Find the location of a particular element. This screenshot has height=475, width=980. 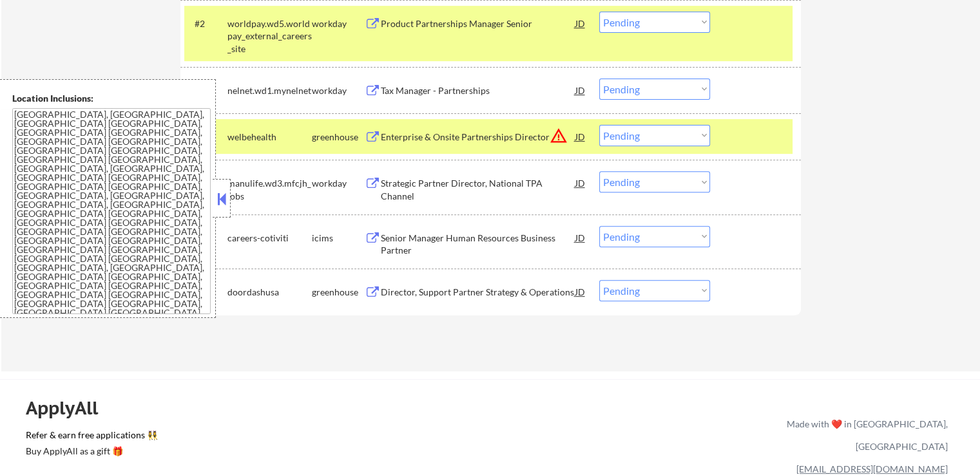

div: Enterprise & Onsite Partnerships Director is located at coordinates (478, 137).